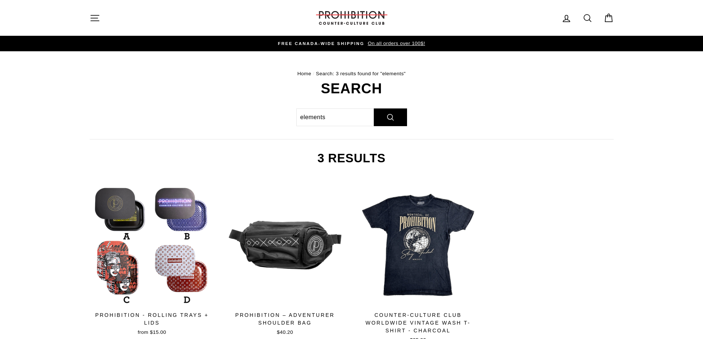 The image size is (703, 339). What do you see at coordinates (361, 73) in the screenshot?
I see `span: Search: 3 results found for "elements"` at bounding box center [361, 73].